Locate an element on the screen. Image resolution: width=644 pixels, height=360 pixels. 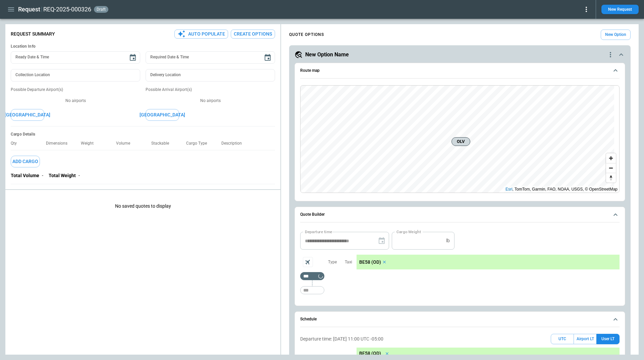
p: Possible Departure Airport(s) is located at coordinates (75, 89).